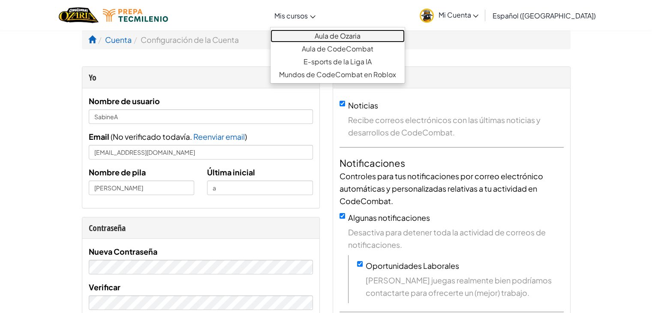  What do you see at coordinates (452, 77) in the screenshot?
I see `div: Correos` at bounding box center [452, 77].